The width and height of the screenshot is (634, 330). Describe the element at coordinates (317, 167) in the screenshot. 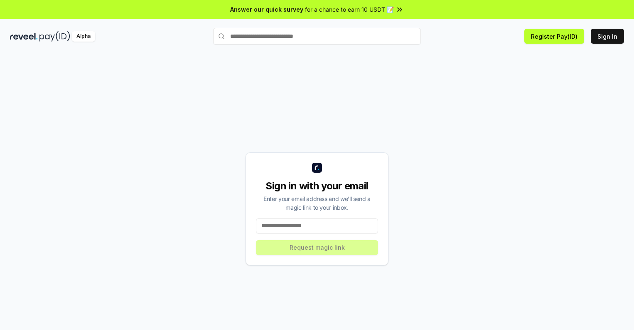

I see `img: logo_small` at that location.